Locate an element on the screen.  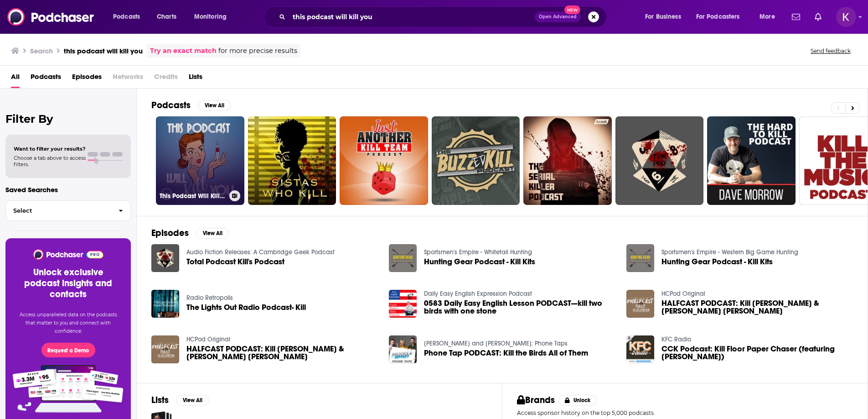
button: Unlock is located at coordinates (578, 400).